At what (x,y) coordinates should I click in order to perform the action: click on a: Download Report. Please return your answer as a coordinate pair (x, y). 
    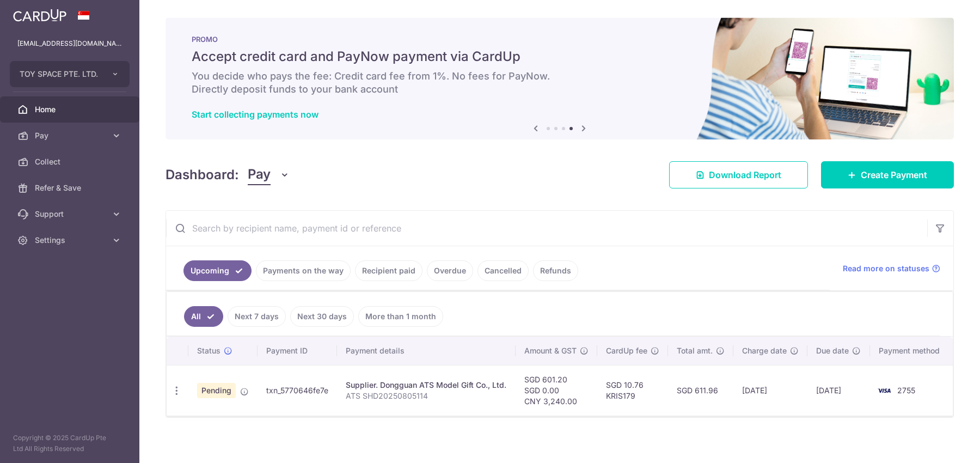
    Looking at the image, I should click on (738, 175).